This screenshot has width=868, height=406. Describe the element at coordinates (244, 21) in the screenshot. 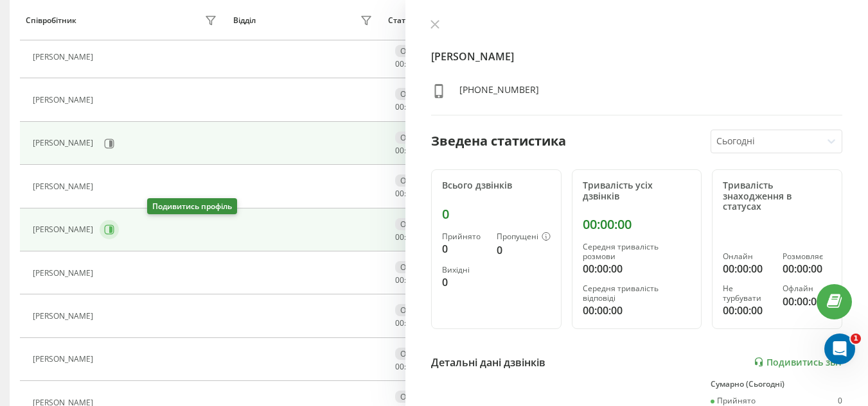

I see `div: Відділ` at that location.